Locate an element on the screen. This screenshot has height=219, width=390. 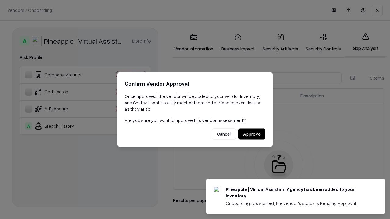
h2: Confirm Vendor Approval is located at coordinates (195, 84).